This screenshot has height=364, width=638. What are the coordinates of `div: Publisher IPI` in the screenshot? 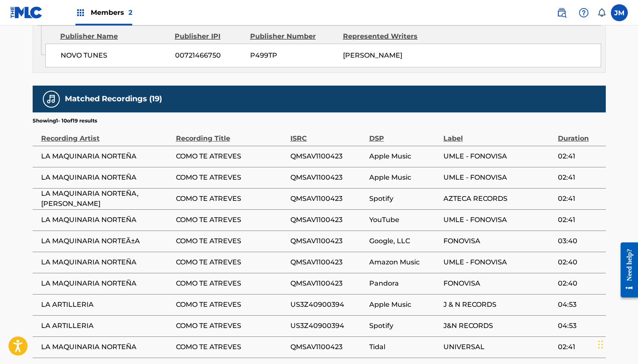 It's located at (209, 36).